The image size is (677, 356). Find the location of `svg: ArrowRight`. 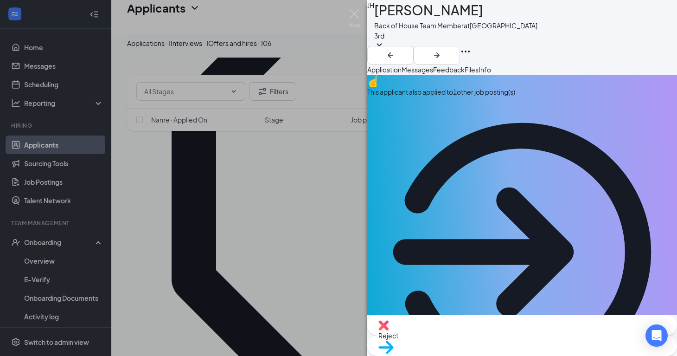

svg: ArrowRight is located at coordinates (437, 55).